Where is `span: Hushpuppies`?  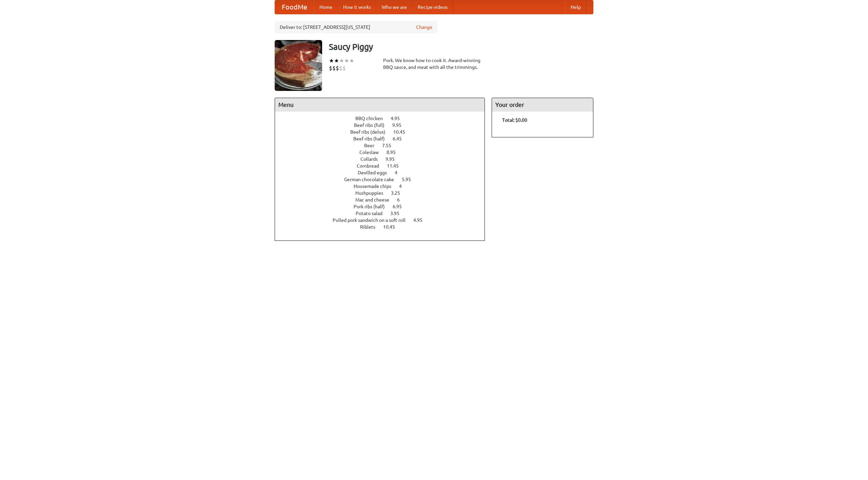 span: Hushpuppies is located at coordinates (373, 193).